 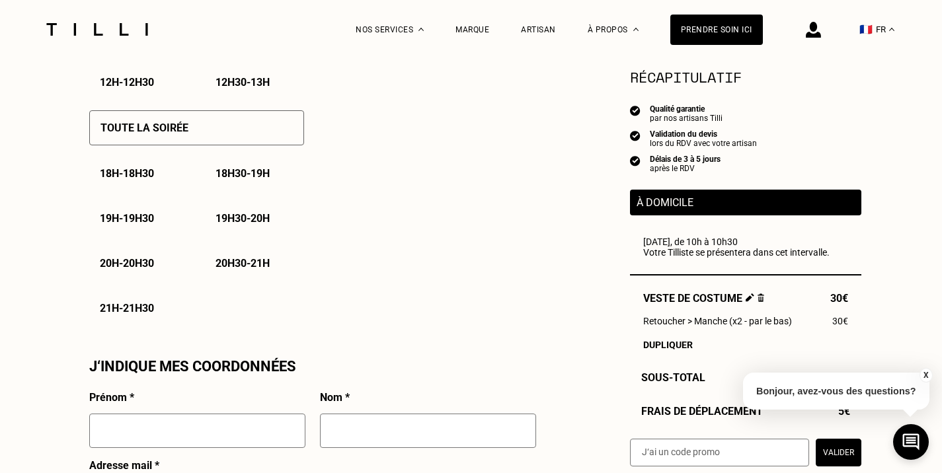 What do you see at coordinates (746, 411) in the screenshot?
I see `div: Frais de déplacement` at bounding box center [746, 411].